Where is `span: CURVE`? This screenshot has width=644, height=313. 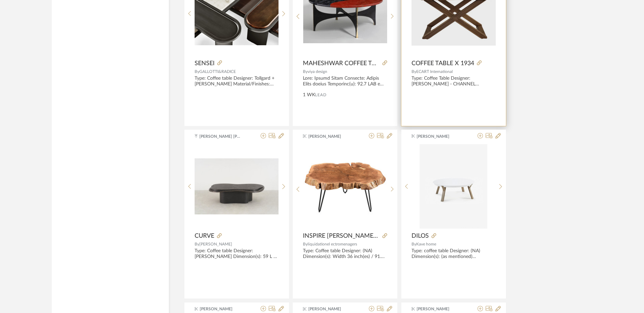
span: CURVE is located at coordinates (205, 236).